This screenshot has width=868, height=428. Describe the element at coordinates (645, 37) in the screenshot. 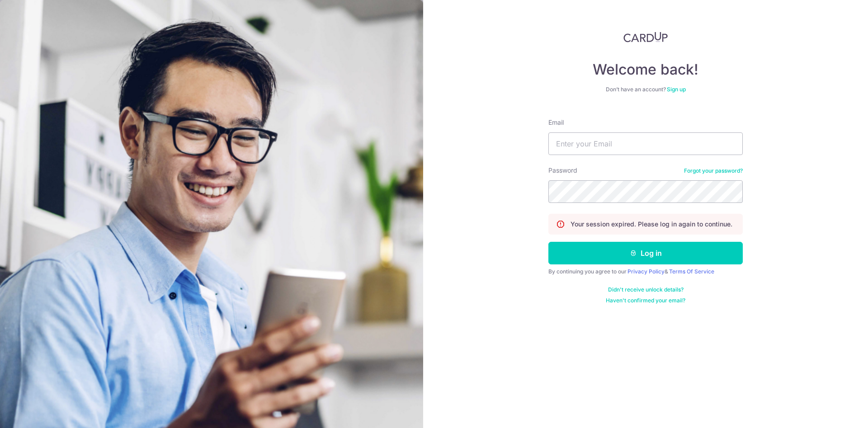

I see `img: CardUp Logo` at that location.